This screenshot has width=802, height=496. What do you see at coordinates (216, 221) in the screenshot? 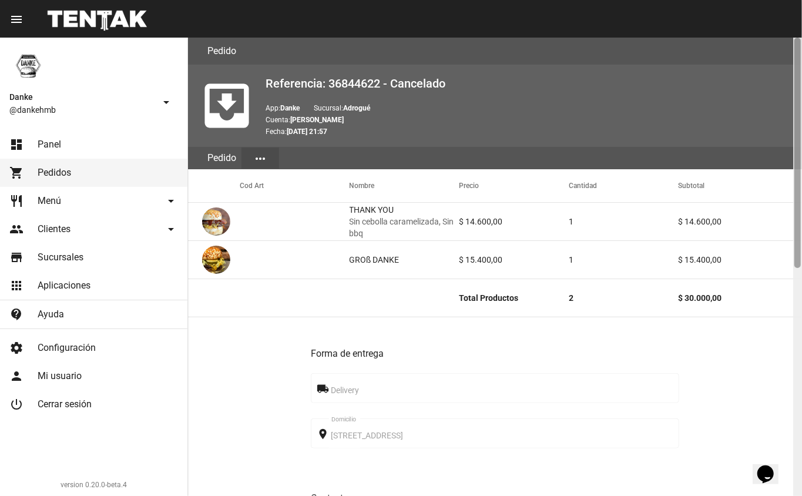
I see `img: 48a15a04-7897-44e6-b345-df5d36d107ba.png` at bounding box center [216, 221].